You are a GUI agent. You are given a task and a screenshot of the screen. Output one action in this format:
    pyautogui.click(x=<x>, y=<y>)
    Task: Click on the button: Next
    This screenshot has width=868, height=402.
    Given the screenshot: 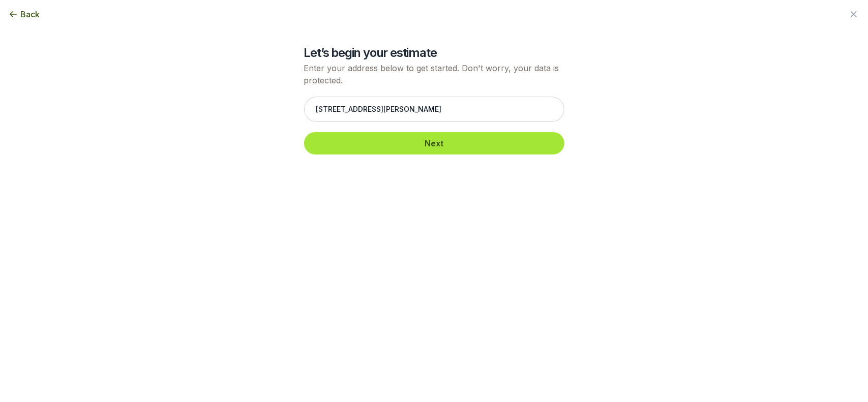 What is the action you would take?
    pyautogui.click(x=434, y=143)
    